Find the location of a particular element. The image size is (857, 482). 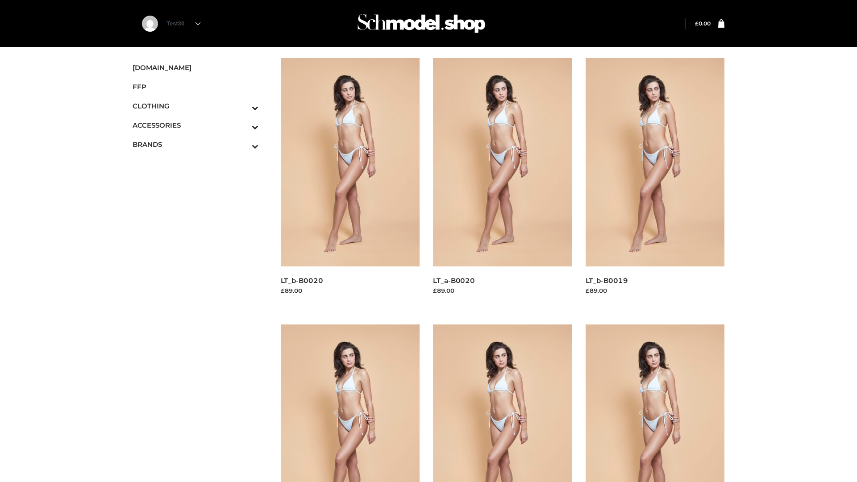

a: LT_b-B0019 is located at coordinates (606, 280).